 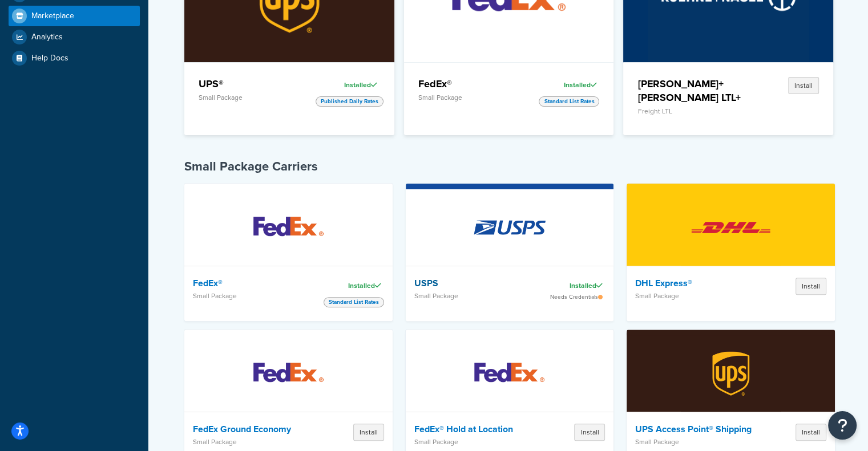 What do you see at coordinates (731, 227) in the screenshot?
I see `img: DHL Express®` at bounding box center [731, 227].